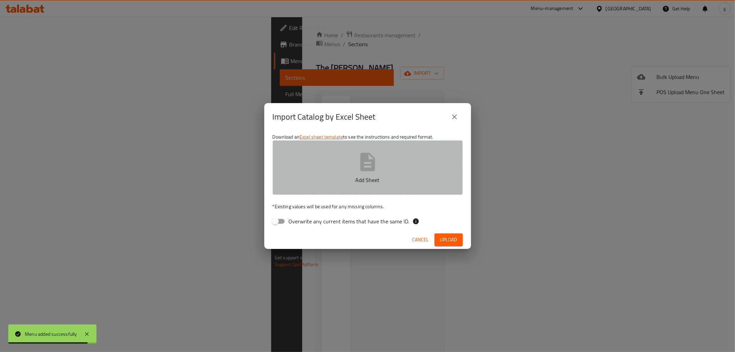 The width and height of the screenshot is (735, 352). Describe the element at coordinates (368, 206) in the screenshot. I see `p: Existing values will be used for any missing columns.` at that location.